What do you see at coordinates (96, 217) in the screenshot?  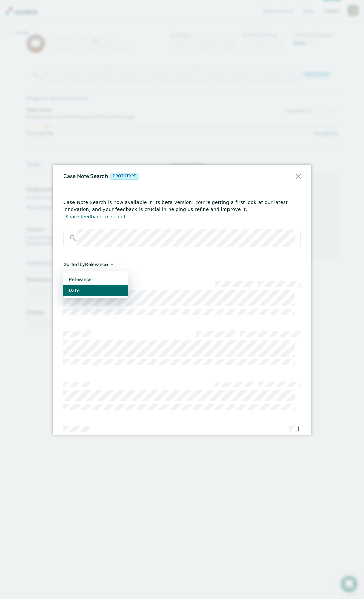 I see `button: Share feedback on search` at bounding box center [96, 217].